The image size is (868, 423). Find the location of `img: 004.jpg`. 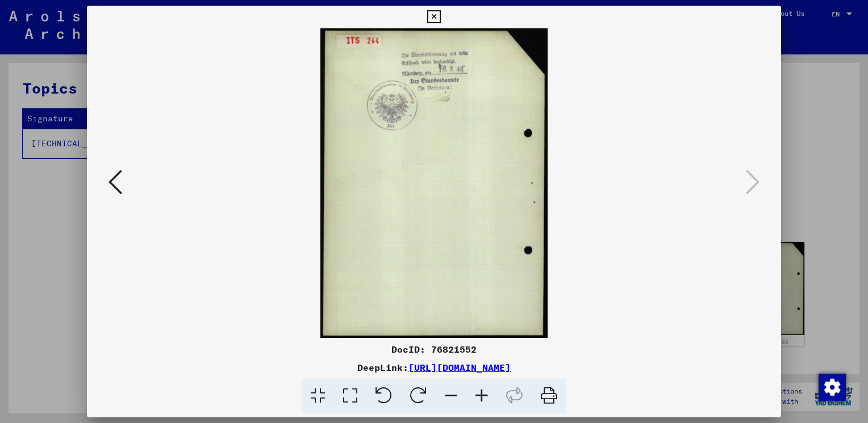

img: 004.jpg is located at coordinates (434, 183).